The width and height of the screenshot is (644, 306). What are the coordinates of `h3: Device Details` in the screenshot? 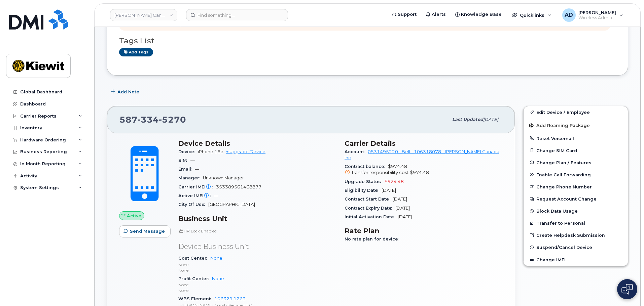 It's located at (257, 143).